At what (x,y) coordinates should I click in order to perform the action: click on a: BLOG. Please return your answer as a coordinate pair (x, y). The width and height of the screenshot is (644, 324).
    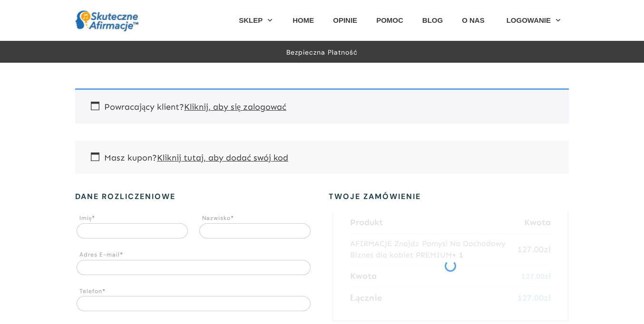
    Looking at the image, I should click on (432, 20).